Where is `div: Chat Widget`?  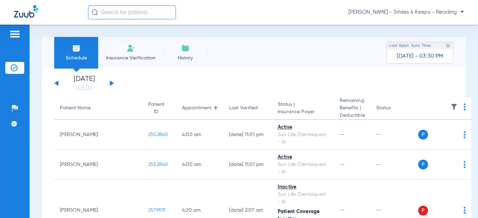 div: Chat Widget is located at coordinates (460, 201).